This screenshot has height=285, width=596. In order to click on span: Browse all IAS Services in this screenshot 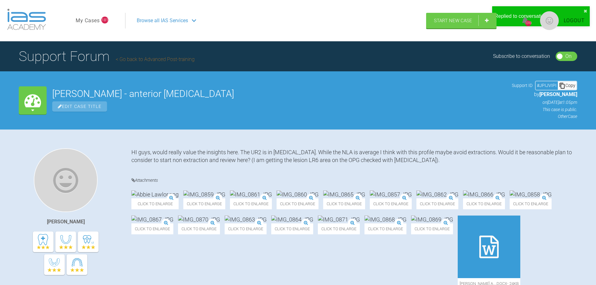, I will do `click(163, 21)`.